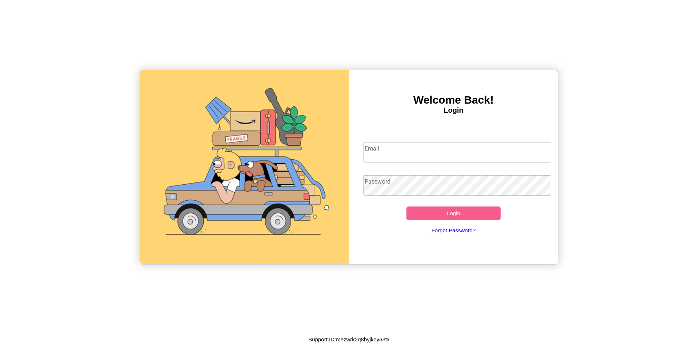 The height and width of the screenshot is (353, 698). I want to click on h3: Welcome Back!, so click(454, 100).